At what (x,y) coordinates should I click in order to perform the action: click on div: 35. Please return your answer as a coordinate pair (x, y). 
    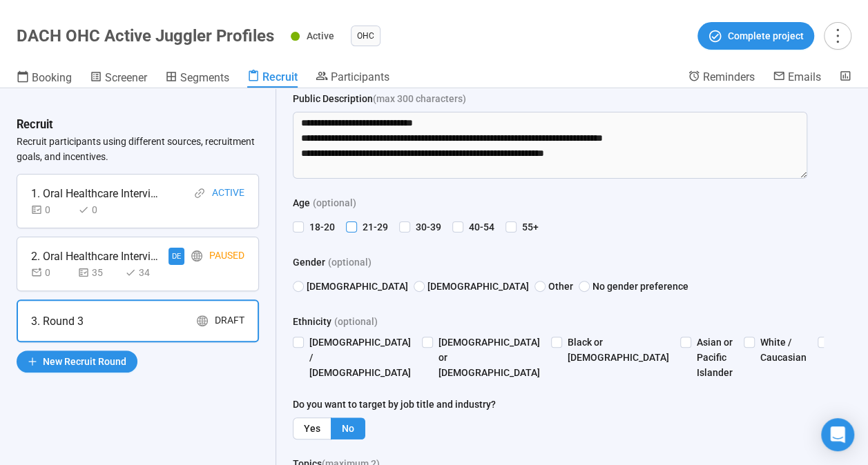
    Looking at the image, I should click on (98, 273).